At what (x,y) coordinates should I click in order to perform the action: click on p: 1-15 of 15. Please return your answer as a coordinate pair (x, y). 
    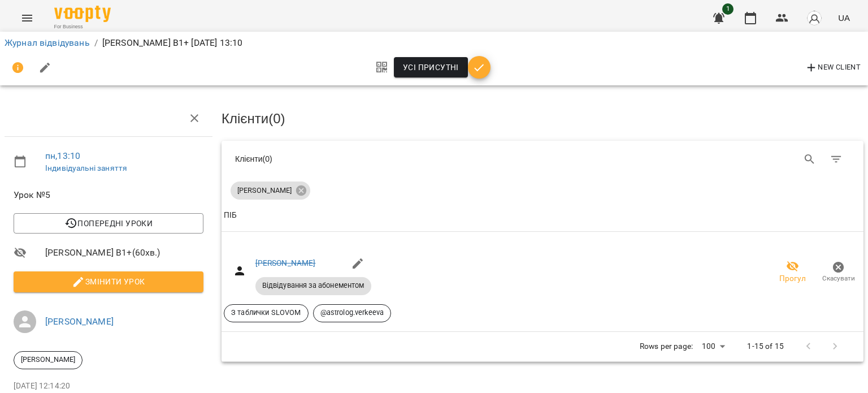
    Looking at the image, I should click on (765, 347).